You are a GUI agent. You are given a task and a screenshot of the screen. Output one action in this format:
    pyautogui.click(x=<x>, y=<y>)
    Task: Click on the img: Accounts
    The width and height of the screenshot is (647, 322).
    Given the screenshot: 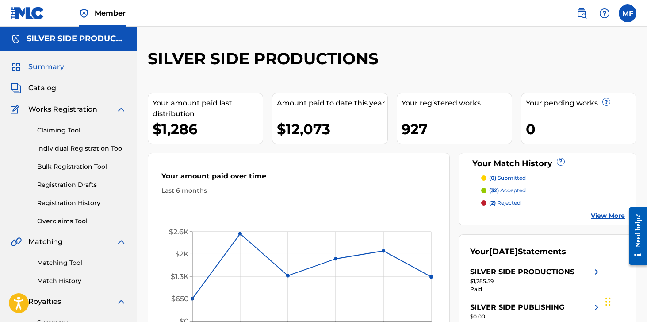 What is the action you would take?
    pyautogui.click(x=16, y=39)
    